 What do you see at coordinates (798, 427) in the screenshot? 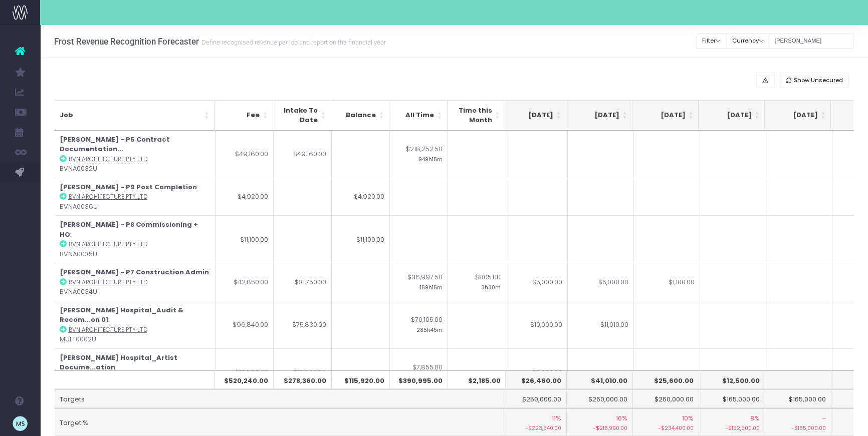
I see `small: -$165,000.00` at bounding box center [798, 427].